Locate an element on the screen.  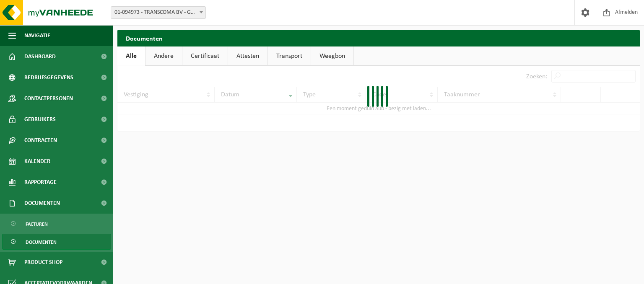
span: Rapportage is located at coordinates (40, 182).